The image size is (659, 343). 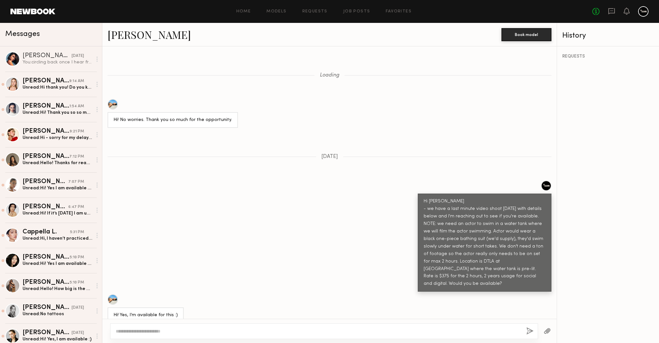 What do you see at coordinates (77, 106) in the screenshot?
I see `div: 1:54 AM` at bounding box center [77, 106].